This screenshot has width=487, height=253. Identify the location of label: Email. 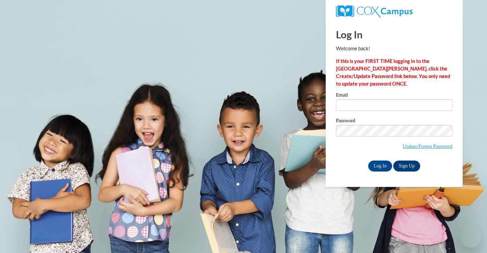
(394, 96).